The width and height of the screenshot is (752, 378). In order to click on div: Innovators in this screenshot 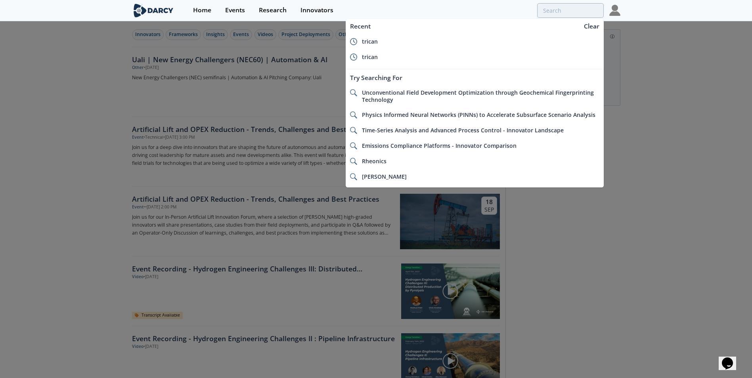, I will do `click(317, 10)`.